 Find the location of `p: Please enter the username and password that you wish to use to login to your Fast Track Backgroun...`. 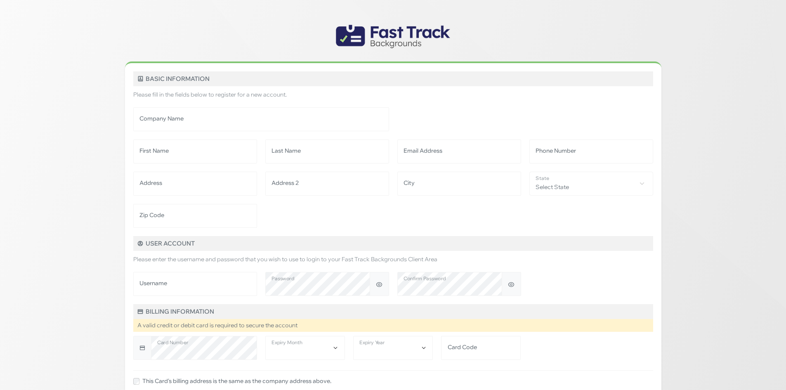

p: Please enter the username and password that you wish to use to login to your Fast Track Backgroun... is located at coordinates (393, 259).